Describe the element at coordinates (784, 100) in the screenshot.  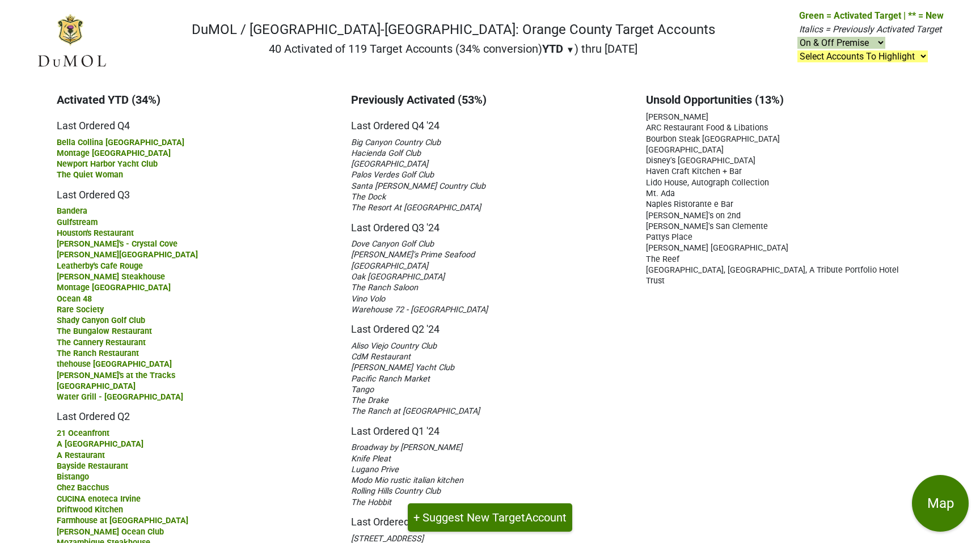
I see `h3: Unsold Opportunities (13%)` at that location.